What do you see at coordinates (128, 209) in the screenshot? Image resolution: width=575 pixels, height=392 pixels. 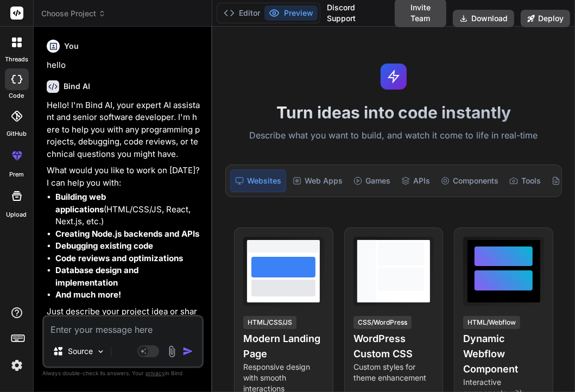 I see `li: (HTML/CSS/JS, React, Next.js, etc.)` at bounding box center [128, 209].